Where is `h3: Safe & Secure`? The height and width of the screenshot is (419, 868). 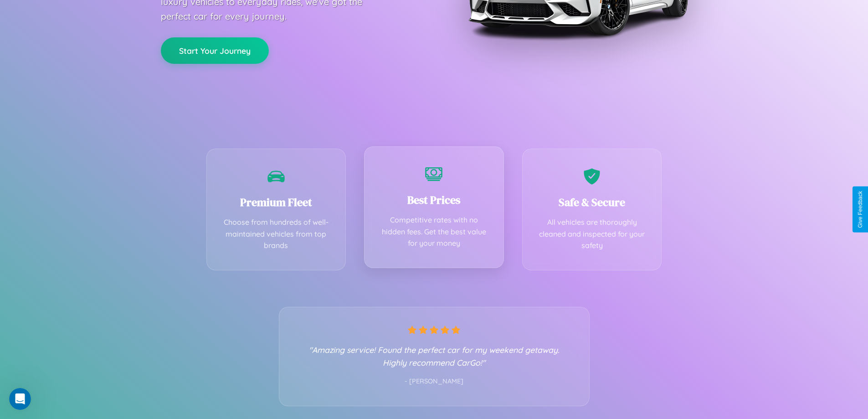 h3: Safe & Secure is located at coordinates (592, 202).